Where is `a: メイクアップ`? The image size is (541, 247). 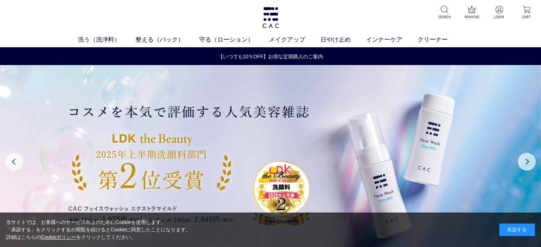
a: メイクアップ is located at coordinates (295, 40).